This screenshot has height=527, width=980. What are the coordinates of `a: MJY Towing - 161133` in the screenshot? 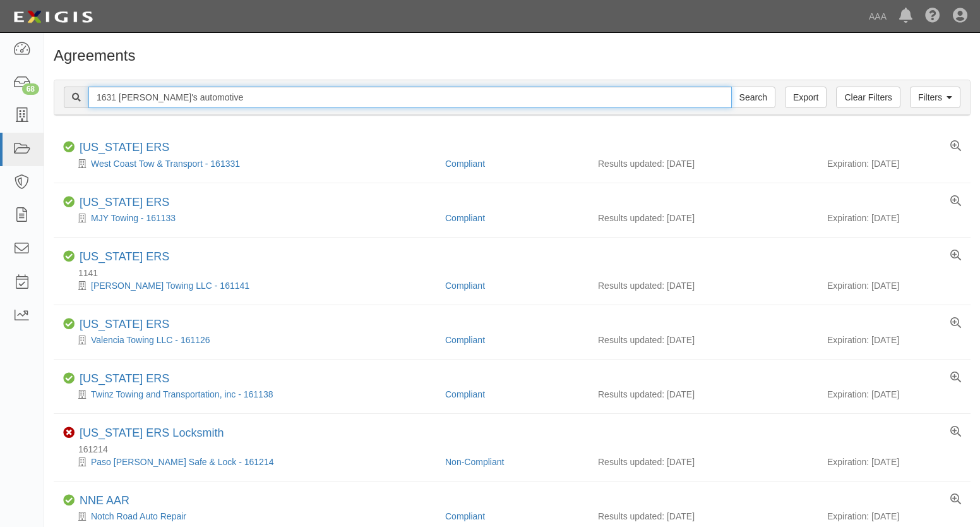 It's located at (133, 218).